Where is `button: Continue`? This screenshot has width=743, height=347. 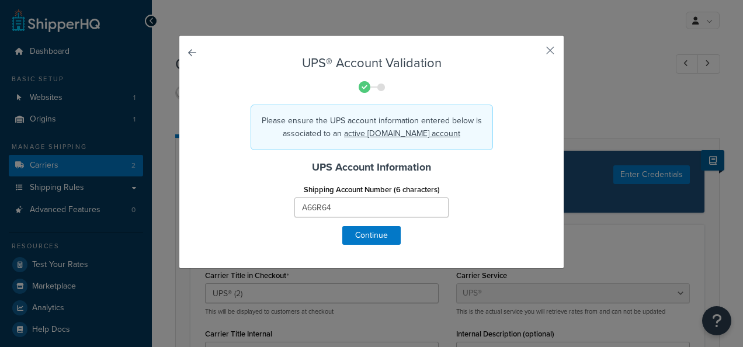
button: Continue is located at coordinates (371, 235).